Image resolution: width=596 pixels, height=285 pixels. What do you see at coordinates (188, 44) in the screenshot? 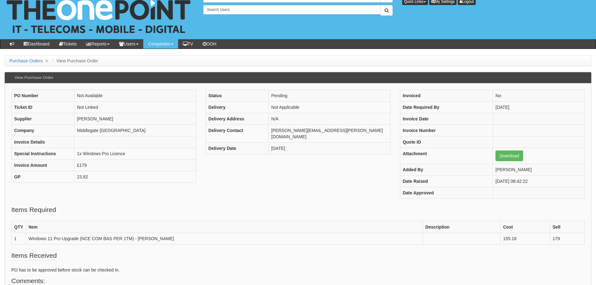
I see `a: TV` at bounding box center [188, 44].